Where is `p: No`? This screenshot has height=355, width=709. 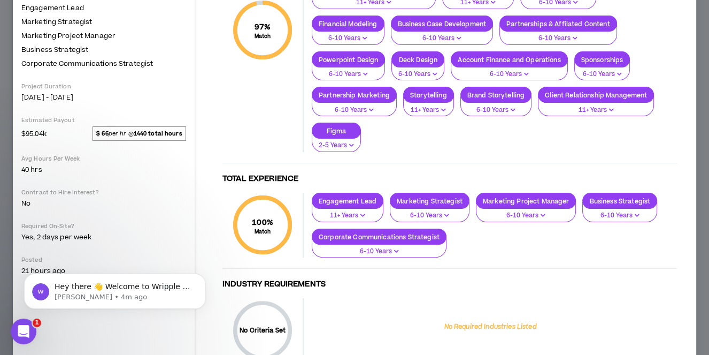
p: No is located at coordinates (104, 203).